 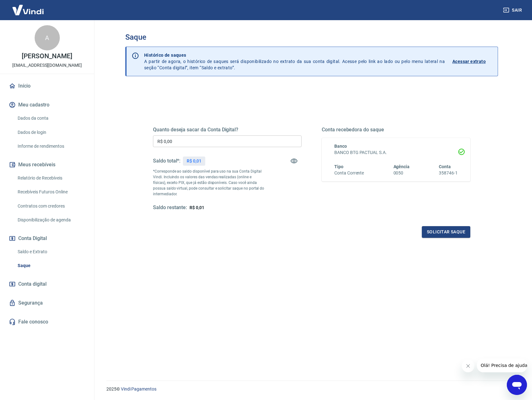 What do you see at coordinates (51, 118) in the screenshot?
I see `a: Dados da conta` at bounding box center [51, 118].